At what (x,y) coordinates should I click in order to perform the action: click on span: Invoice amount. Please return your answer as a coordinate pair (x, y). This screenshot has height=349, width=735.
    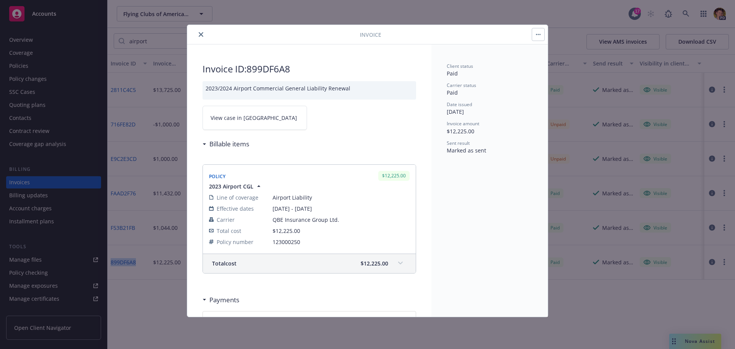
    Looking at the image, I should click on (463, 123).